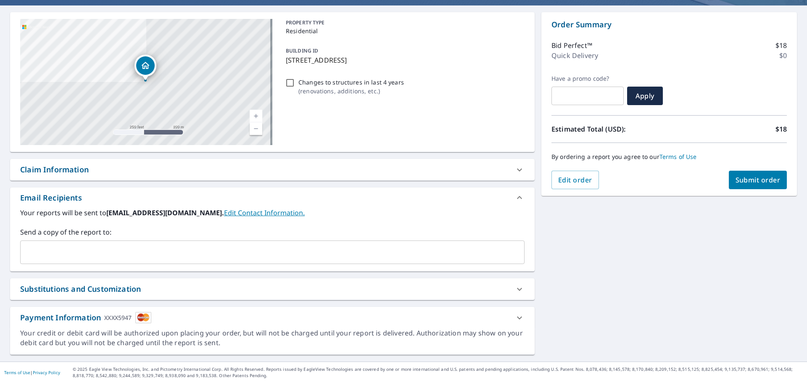 This screenshot has width=807, height=383. Describe the element at coordinates (611, 129) in the screenshot. I see `p: Estimated Total (USD):` at that location.